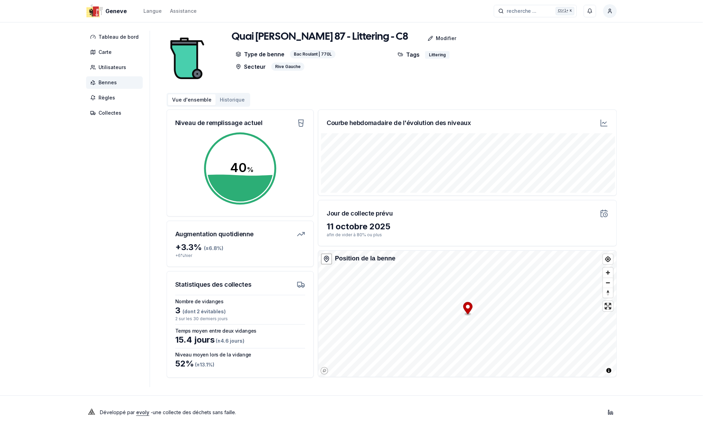 The image size is (703, 429). Describe the element at coordinates (232, 100) in the screenshot. I see `button: Historique` at that location.